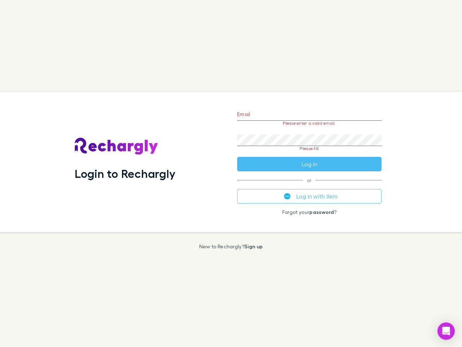 The width and height of the screenshot is (462, 347). Describe the element at coordinates (446, 331) in the screenshot. I see `div: Open Intercom Messenger` at that location.